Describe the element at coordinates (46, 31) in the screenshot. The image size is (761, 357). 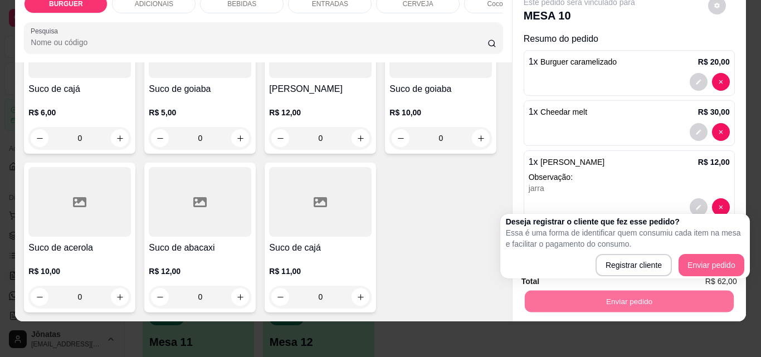
I see `label: Pesquisa` at that location.